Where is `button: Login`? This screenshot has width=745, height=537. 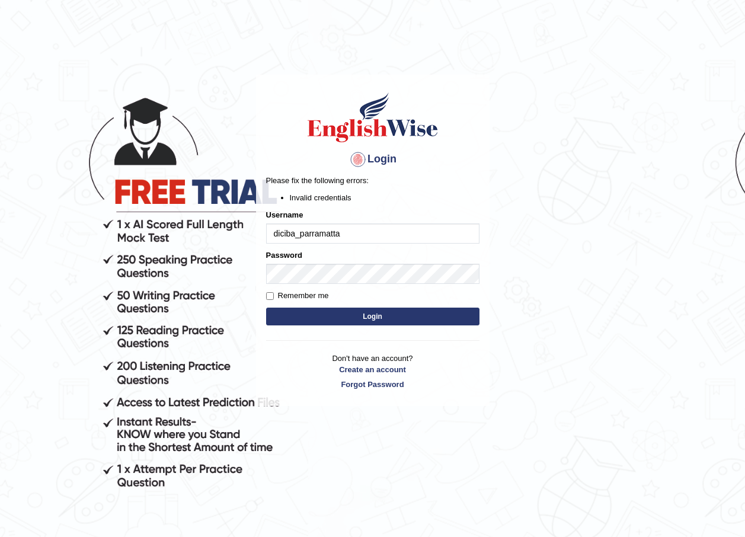 button: Login is located at coordinates (373, 316).